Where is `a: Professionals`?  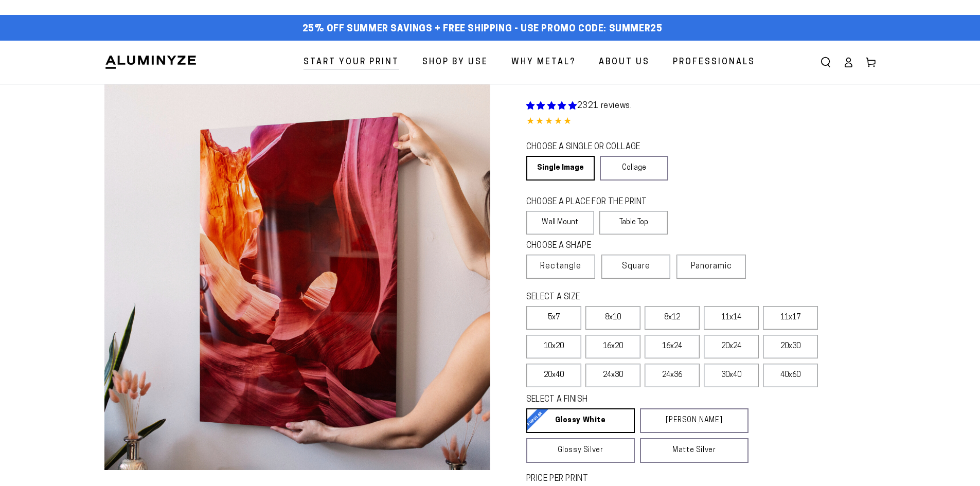
a: Professionals is located at coordinates (714, 62).